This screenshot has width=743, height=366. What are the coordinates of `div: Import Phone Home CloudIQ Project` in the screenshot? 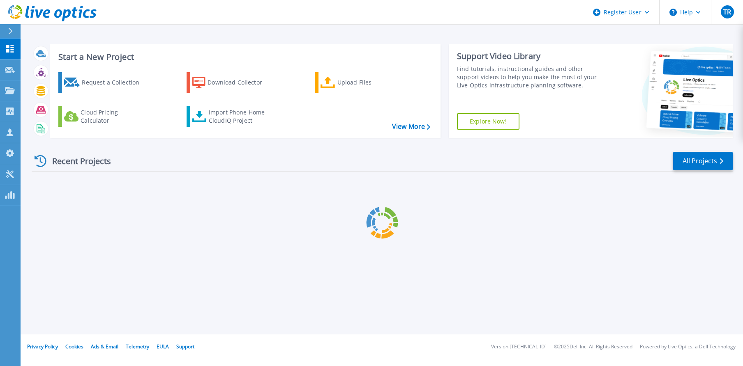 It's located at (241, 117).